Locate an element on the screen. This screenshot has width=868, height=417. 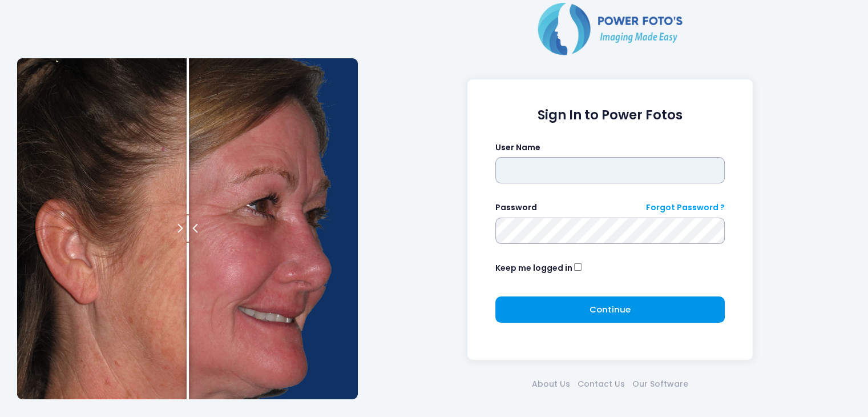
button: Continue is located at coordinates (610, 309).